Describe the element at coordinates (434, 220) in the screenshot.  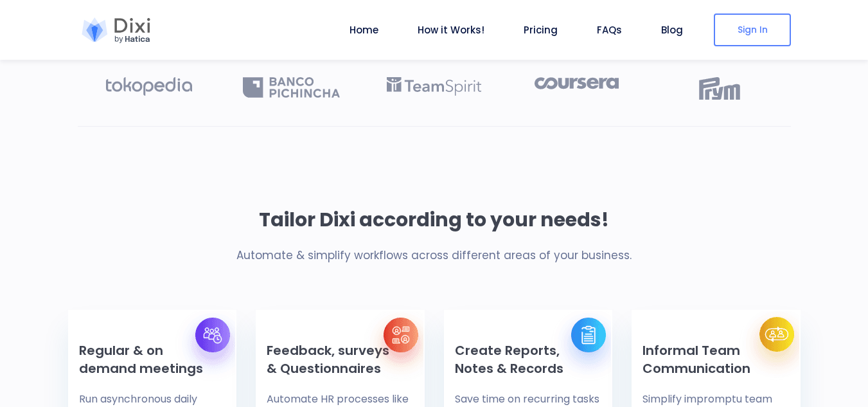
I see `h2: Tailor Dixi according to your needs!` at that location.